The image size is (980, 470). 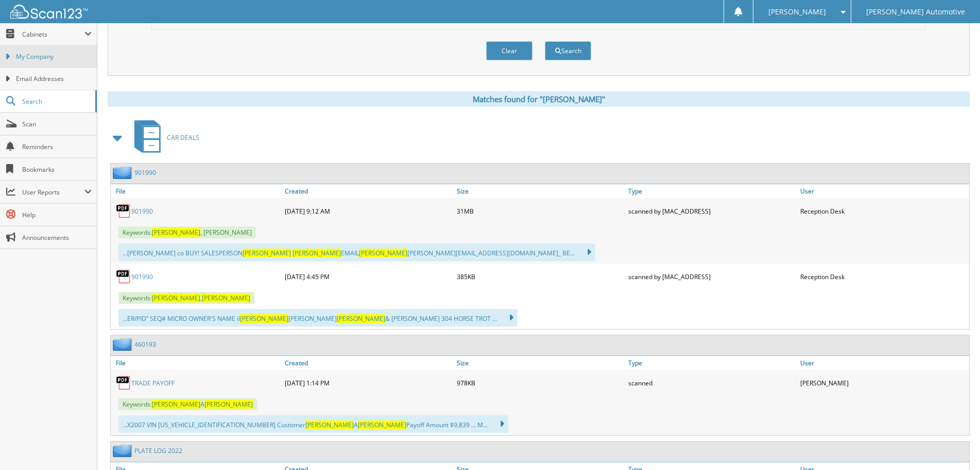 What do you see at coordinates (53, 34) in the screenshot?
I see `span: Cabinets` at bounding box center [53, 34].